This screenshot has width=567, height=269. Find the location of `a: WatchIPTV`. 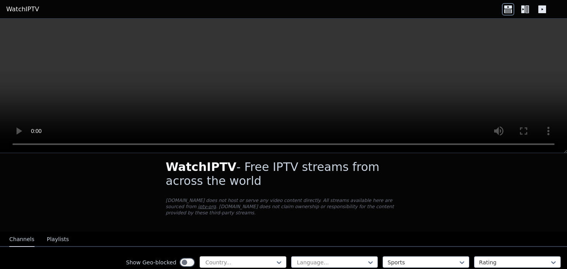

a: WatchIPTV is located at coordinates (22, 9).